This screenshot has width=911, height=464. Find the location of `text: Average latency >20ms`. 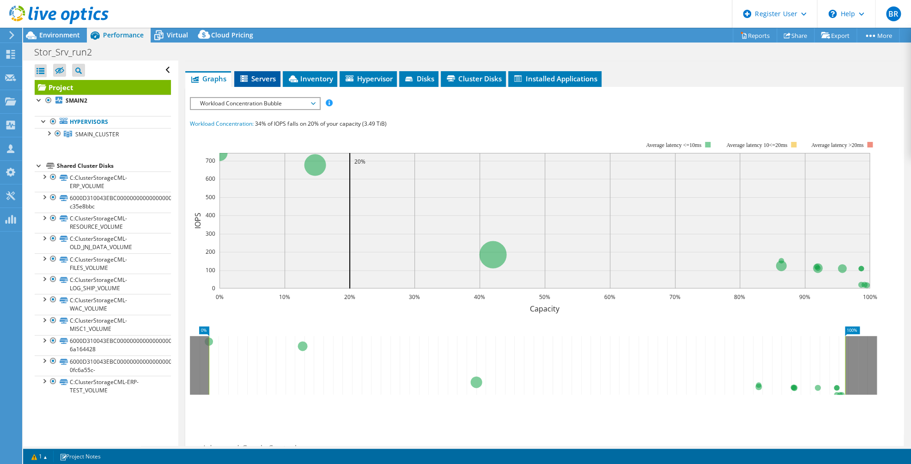

text: Average latency >20ms is located at coordinates (837, 145).